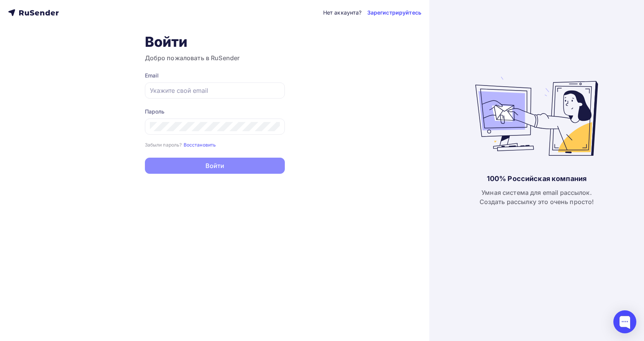 The width and height of the screenshot is (644, 341). Describe the element at coordinates (342, 13) in the screenshot. I see `div: Нет аккаунта?` at that location.